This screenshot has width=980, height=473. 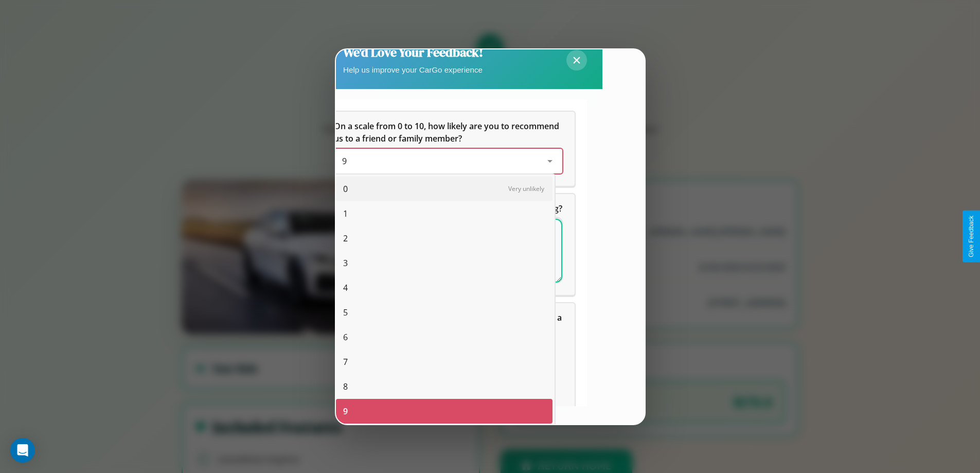 I want to click on span: Which of the following features do you value the most in a vehicle?, so click(x=449, y=324).